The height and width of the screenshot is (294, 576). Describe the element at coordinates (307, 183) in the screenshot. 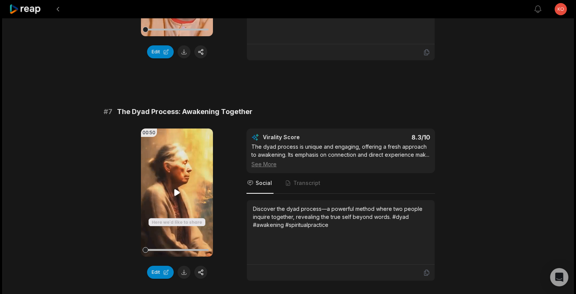

I see `span: Transcript` at that location.